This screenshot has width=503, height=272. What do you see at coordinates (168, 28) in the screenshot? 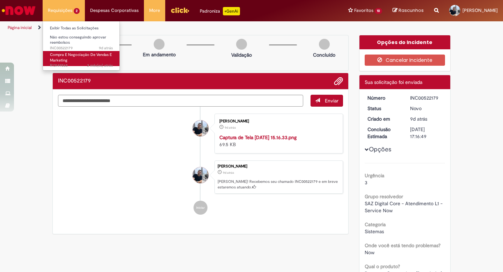
I see `ul: Trilhas de página` at bounding box center [168, 28].